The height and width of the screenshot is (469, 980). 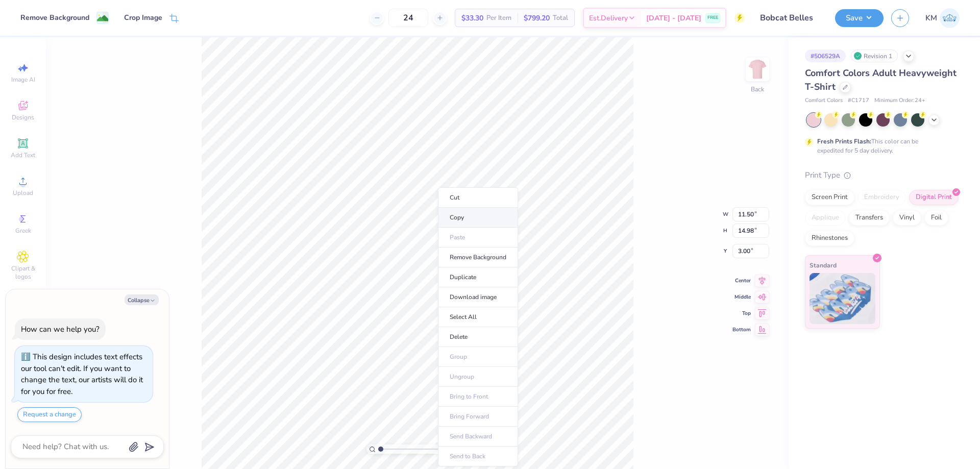 What do you see at coordinates (757, 69) in the screenshot?
I see `img: Back` at bounding box center [757, 69].